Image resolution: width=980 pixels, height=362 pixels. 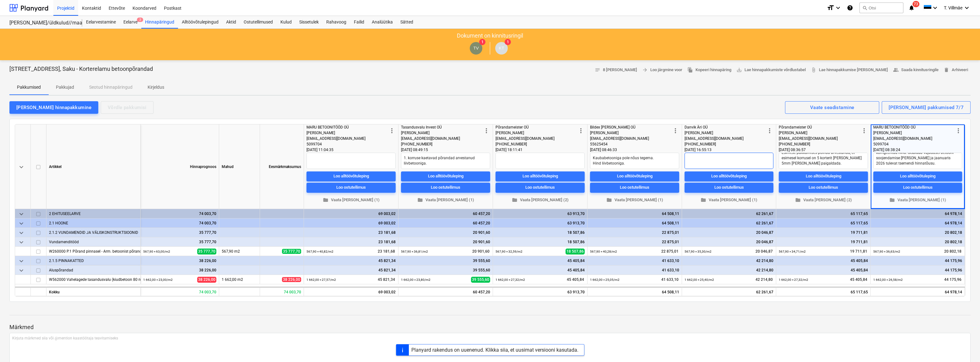 I want to click on div: Sissetulek, so click(x=309, y=23).